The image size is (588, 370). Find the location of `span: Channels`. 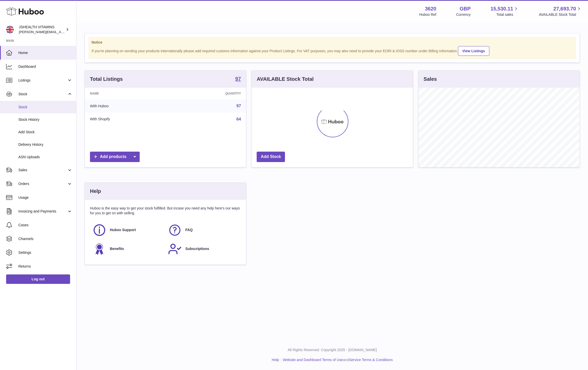

span: Channels is located at coordinates (45, 239).